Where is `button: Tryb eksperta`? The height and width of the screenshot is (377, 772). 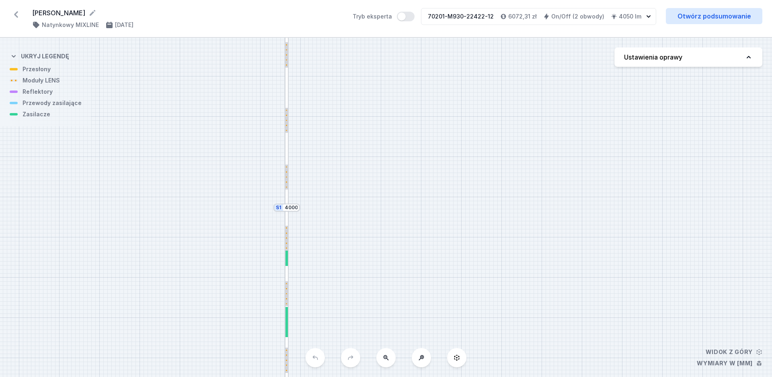 button: Tryb eksperta is located at coordinates (406, 16).